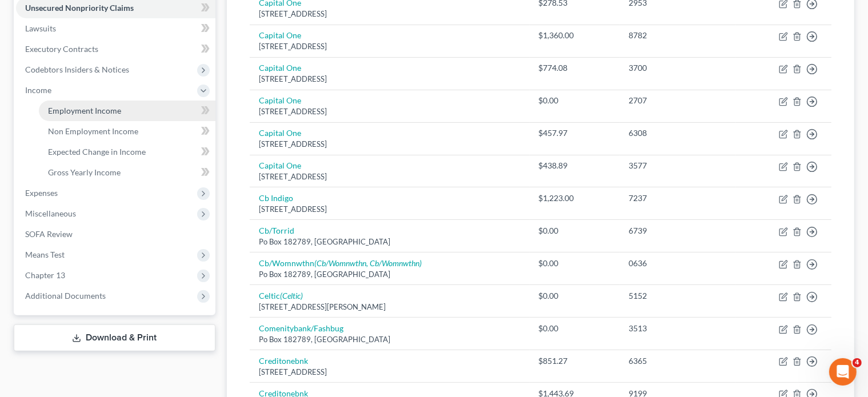 The image size is (868, 397). What do you see at coordinates (127, 111) in the screenshot?
I see `a: Employment Income` at bounding box center [127, 111].